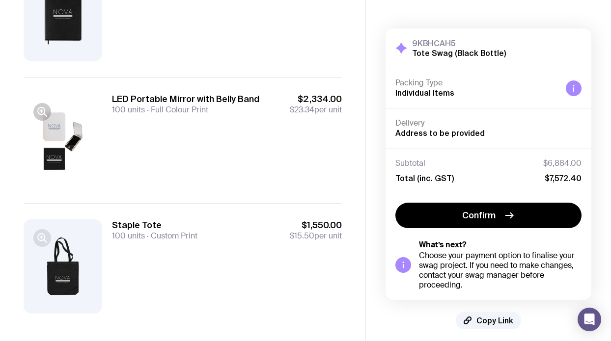  What do you see at coordinates (488, 321) in the screenshot?
I see `button: Copy Link` at bounding box center [488, 321].